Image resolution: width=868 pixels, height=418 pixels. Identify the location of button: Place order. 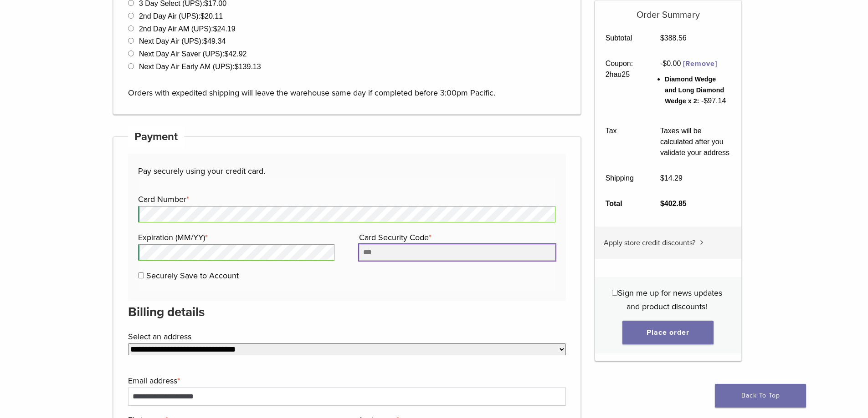
(668, 333).